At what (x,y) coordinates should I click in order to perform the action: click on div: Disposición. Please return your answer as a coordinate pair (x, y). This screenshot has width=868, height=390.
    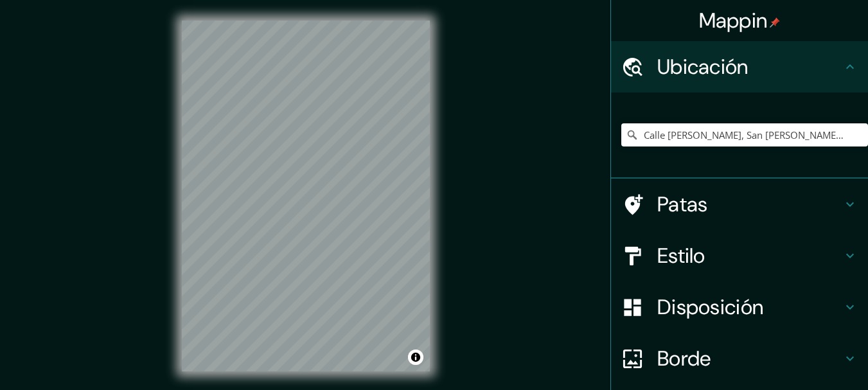
    Looking at the image, I should click on (740, 307).